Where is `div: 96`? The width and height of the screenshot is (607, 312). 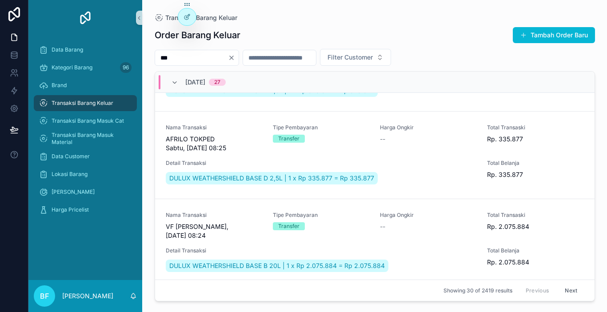 div: 96 is located at coordinates (126, 68).